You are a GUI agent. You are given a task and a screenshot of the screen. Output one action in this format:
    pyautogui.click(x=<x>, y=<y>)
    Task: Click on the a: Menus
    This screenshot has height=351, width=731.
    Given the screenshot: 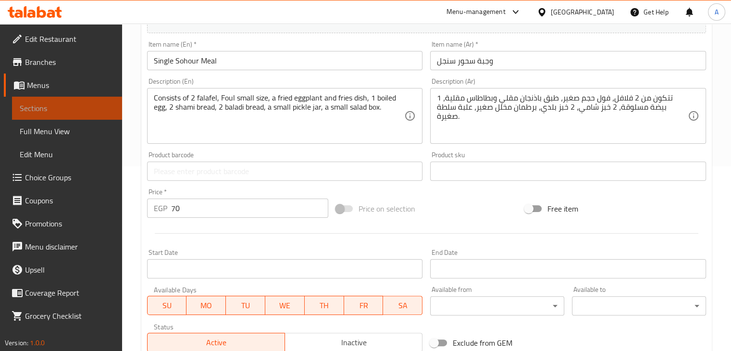 What is the action you would take?
    pyautogui.click(x=63, y=85)
    